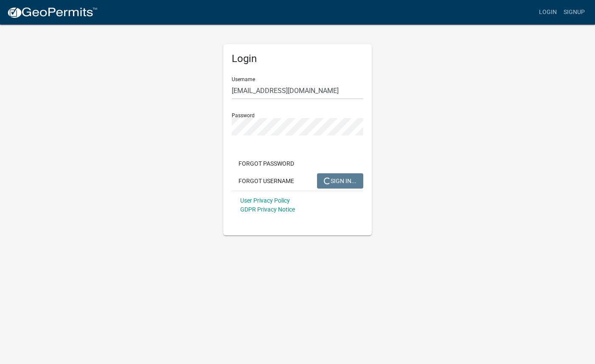  Describe the element at coordinates (340, 181) in the screenshot. I see `button: SIGN IN...` at that location.